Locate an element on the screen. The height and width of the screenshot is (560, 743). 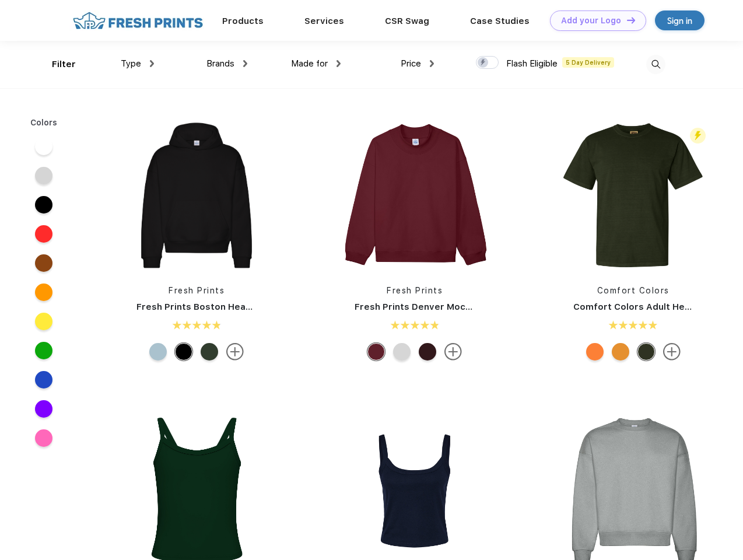
span: Flash Eligible is located at coordinates (532, 64).